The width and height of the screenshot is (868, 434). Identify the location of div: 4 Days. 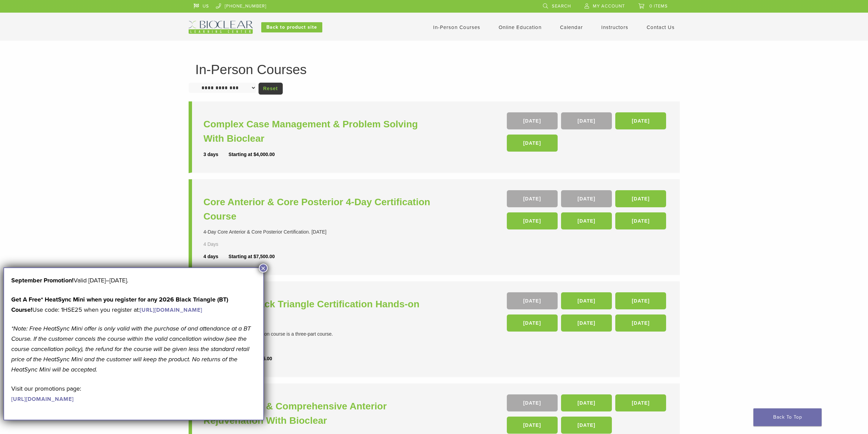
(221, 244).